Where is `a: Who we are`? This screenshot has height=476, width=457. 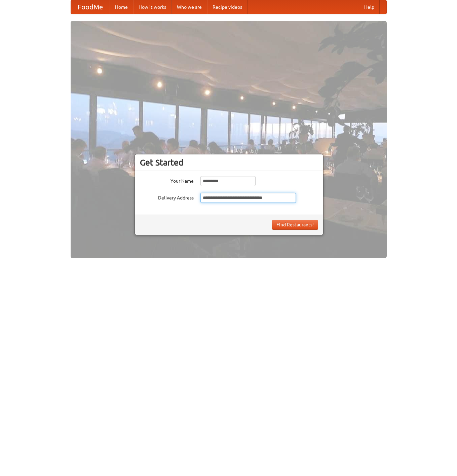
a: Who we are is located at coordinates (189, 7).